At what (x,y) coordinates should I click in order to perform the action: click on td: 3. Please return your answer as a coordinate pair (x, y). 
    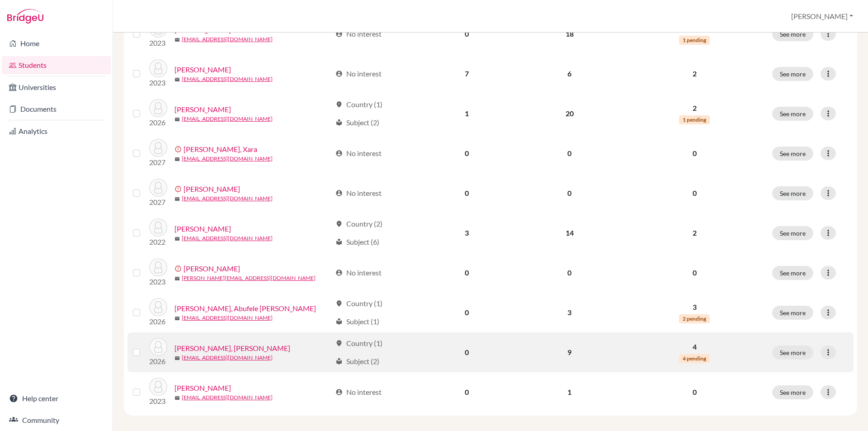
    Looking at the image, I should click on (569, 313).